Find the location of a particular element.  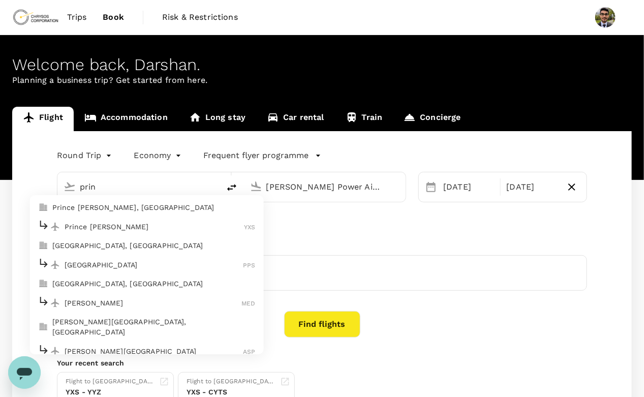

span: Risk & Restrictions is located at coordinates (200, 17).